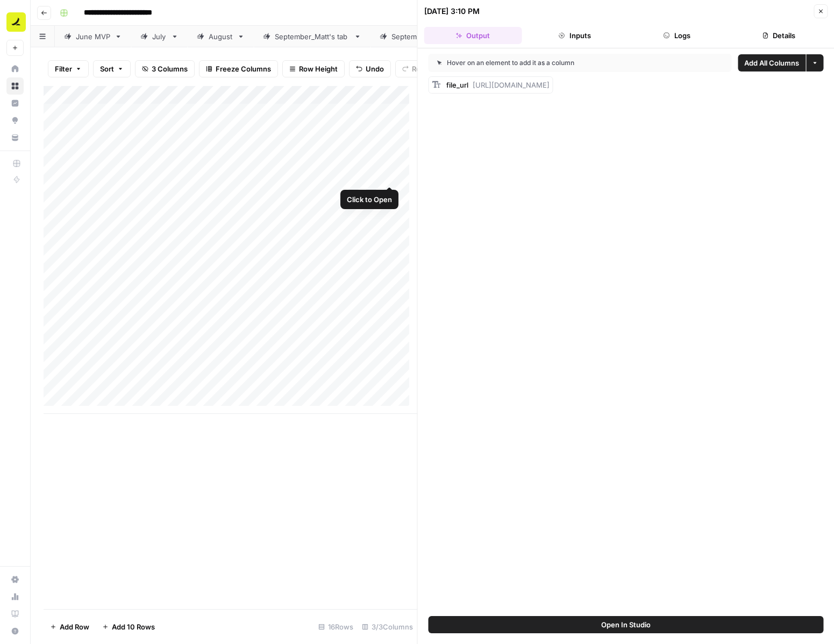  What do you see at coordinates (107, 69) in the screenshot?
I see `span: Sort` at bounding box center [107, 69].